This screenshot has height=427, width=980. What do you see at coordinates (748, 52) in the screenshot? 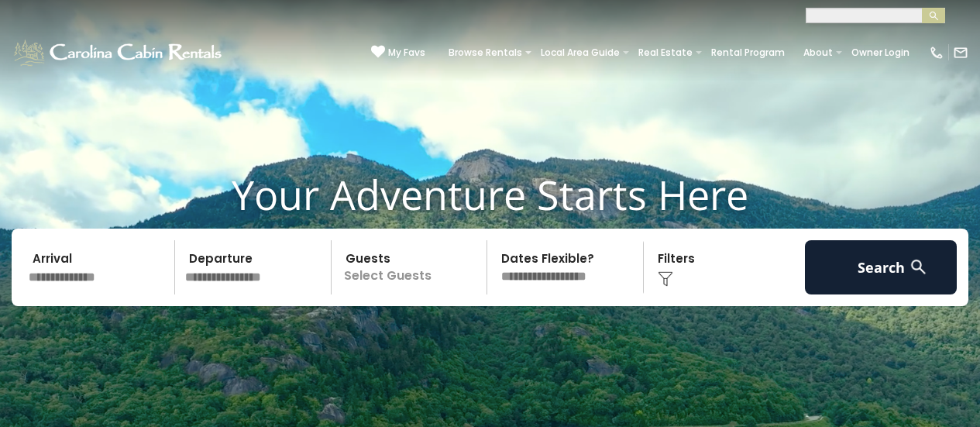
I see `a: Rental Program` at bounding box center [748, 52].